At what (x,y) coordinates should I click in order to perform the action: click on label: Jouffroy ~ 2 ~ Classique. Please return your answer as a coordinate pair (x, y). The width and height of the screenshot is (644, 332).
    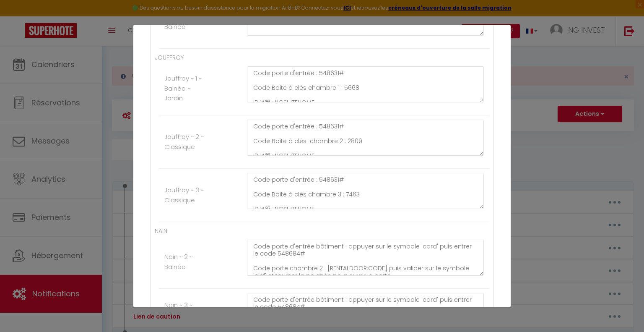
    Looking at the image, I should click on (186, 141).